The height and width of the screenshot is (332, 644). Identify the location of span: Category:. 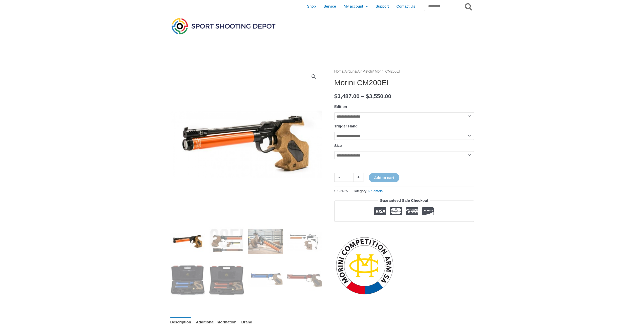
(368, 191).